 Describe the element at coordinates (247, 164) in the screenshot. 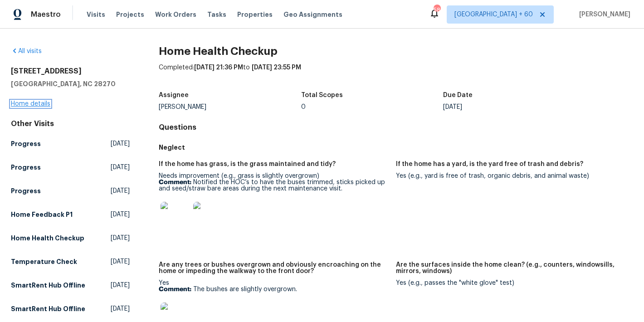

I see `h5: If the home has grass, is the grass maintained and tidy?` at that location.